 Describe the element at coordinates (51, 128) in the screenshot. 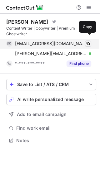

I see `button: Find work email` at that location.